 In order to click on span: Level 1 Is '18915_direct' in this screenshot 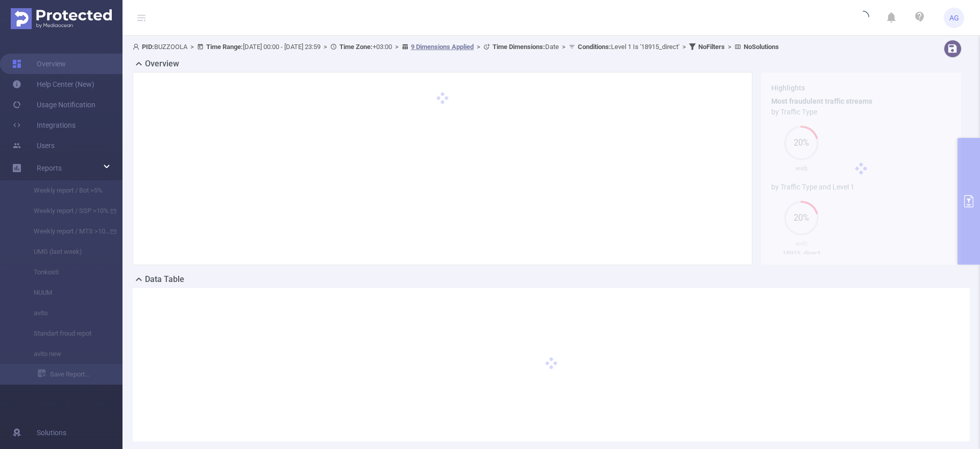, I will do `click(628, 47)`.